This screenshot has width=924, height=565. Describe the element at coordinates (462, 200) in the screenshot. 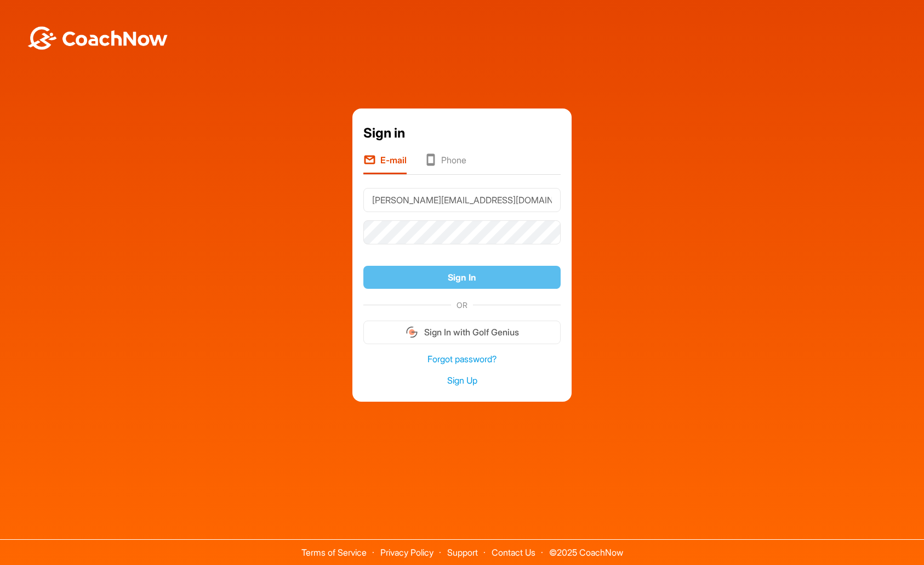

I see `input: E-mail` at that location.